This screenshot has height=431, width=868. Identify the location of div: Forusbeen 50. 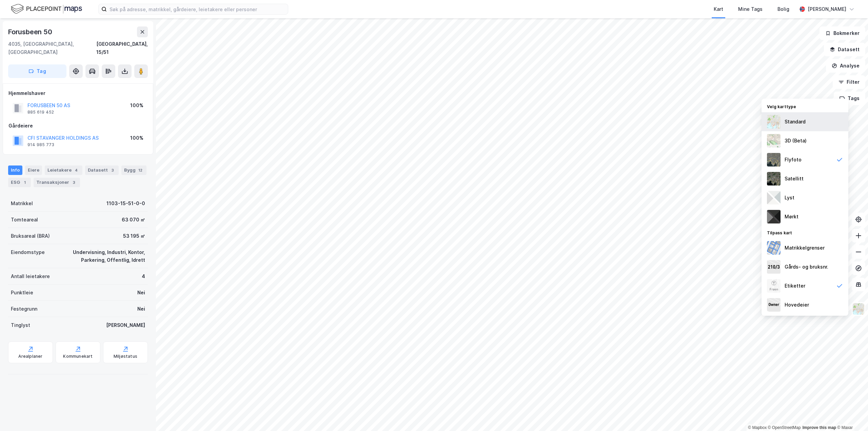
(31, 32).